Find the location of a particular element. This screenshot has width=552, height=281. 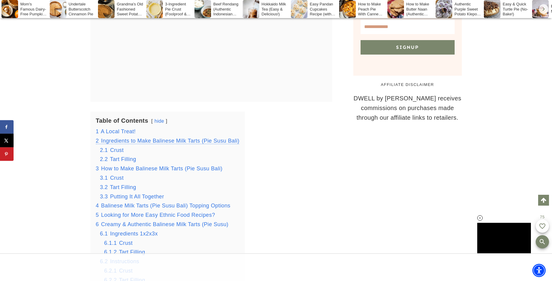

span: Ingredients 1x2x3x is located at coordinates (134, 233).